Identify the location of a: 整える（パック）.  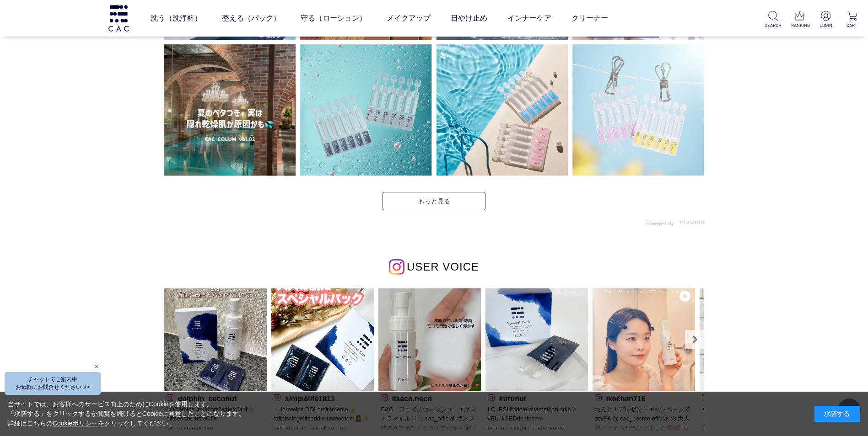
(251, 18).